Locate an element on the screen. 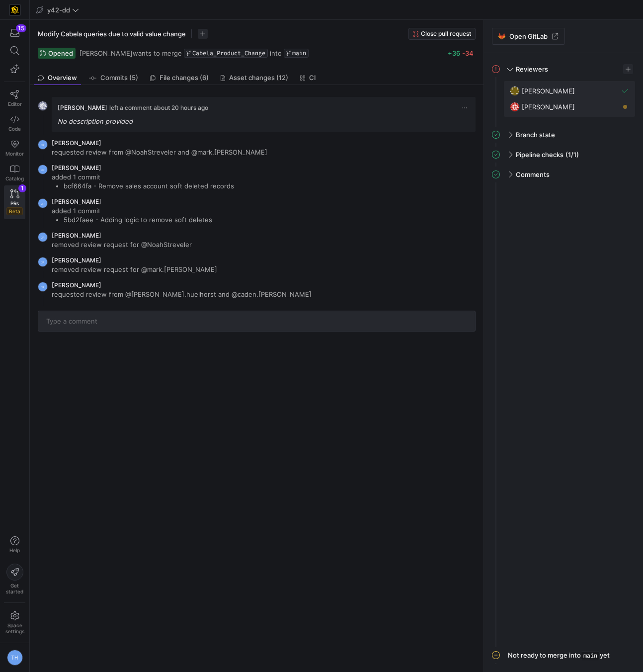 This screenshot has width=643, height=672. li: 5bd2faee - Adding logic to remove soft deletes is located at coordinates (138, 220).